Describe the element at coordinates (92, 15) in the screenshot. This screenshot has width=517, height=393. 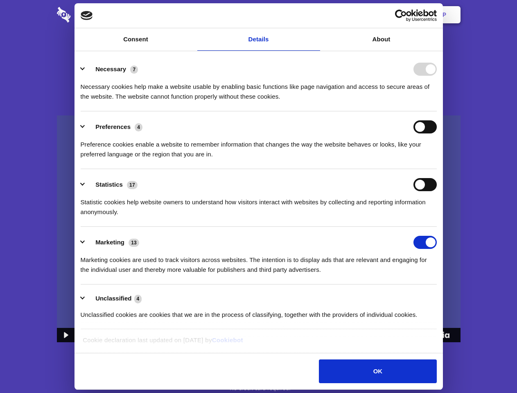
I see `img: logo-wordmark-white-trans-d4663122ce5f474addd5e946df7df03e33cb6a1c49d2221995e7729f52c070b2.svg` at that location.